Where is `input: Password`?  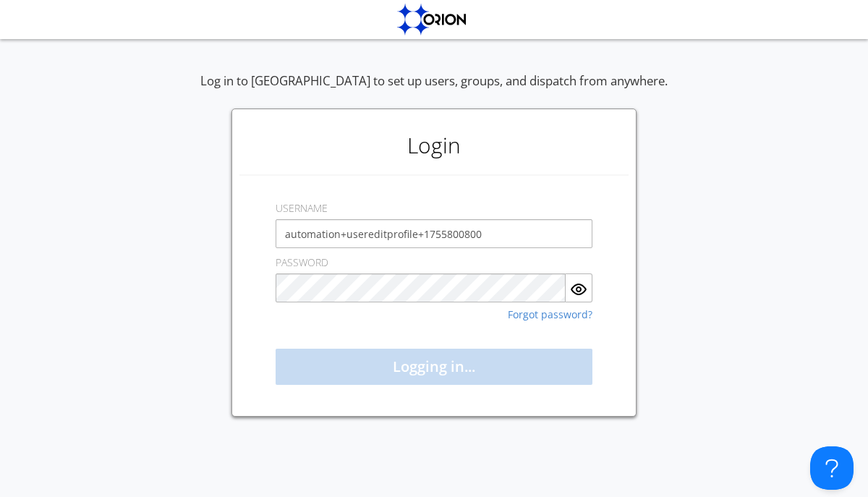
input: Password is located at coordinates (420, 288).